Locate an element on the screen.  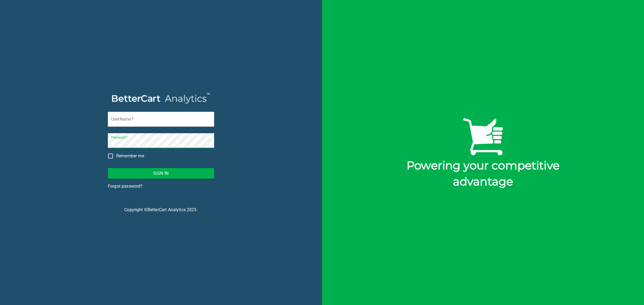
img: BetterCart is located at coordinates (483, 137).